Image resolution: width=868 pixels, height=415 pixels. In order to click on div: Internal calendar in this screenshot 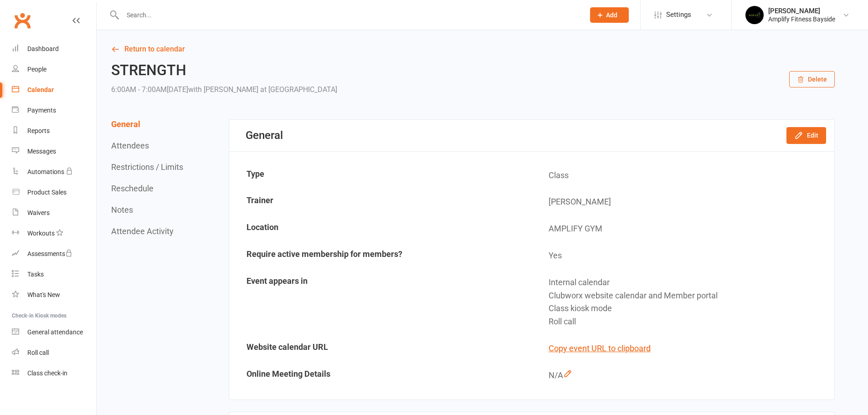, I will do `click(687, 283)`.